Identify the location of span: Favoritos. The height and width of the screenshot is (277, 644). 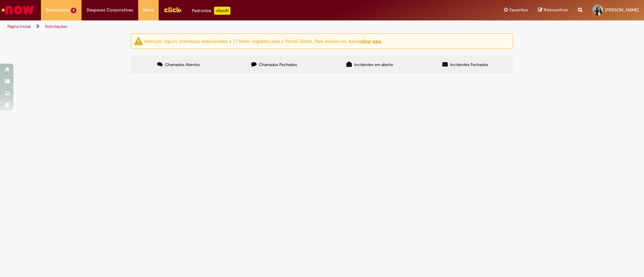
(519, 10).